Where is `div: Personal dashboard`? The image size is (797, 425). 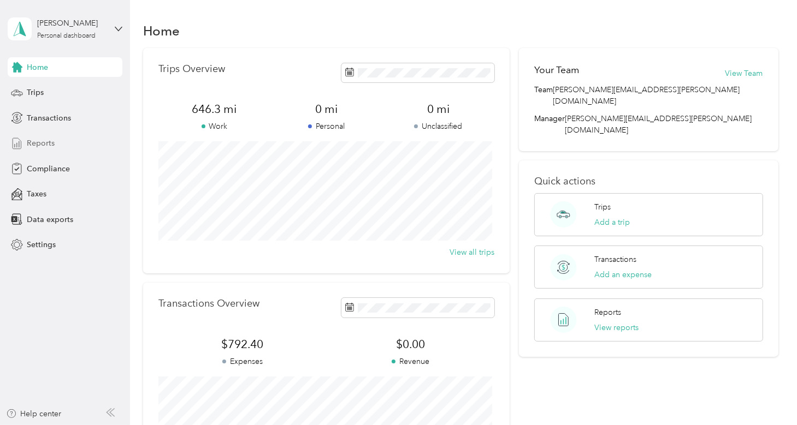 div: Personal dashboard is located at coordinates (66, 36).